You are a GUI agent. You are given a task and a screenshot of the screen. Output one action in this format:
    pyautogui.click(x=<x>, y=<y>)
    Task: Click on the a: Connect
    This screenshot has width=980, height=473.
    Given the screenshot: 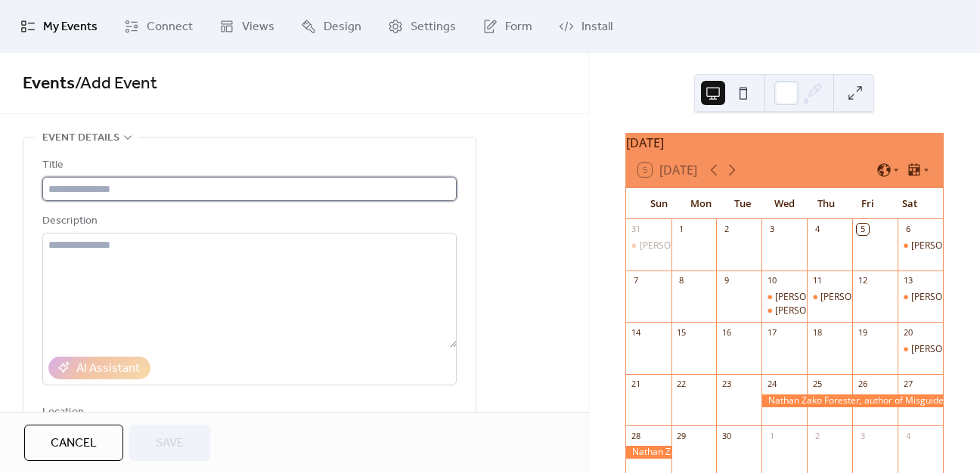 What is the action you would take?
    pyautogui.click(x=158, y=26)
    